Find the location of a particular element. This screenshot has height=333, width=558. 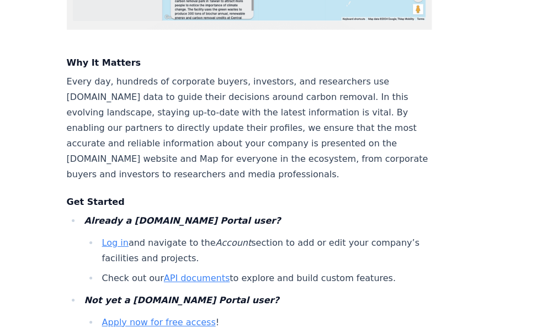

a: Log in is located at coordinates (115, 242).